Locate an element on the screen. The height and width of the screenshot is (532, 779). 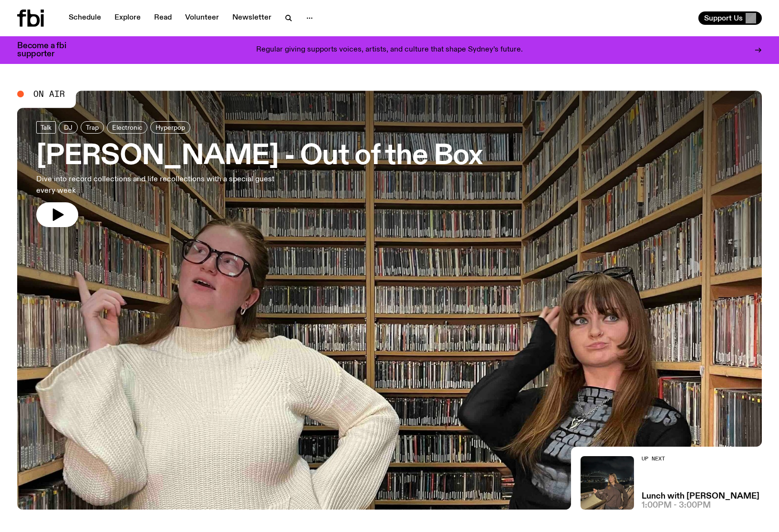
a: https://media.fbi.radio/images/IMG_7702.jpg is located at coordinates (390, 300).